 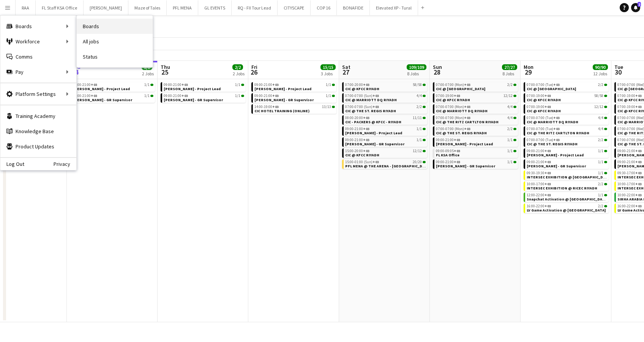 What do you see at coordinates (282, 110) in the screenshot?
I see `span: CIC HOTEL TRAINING (ONLINE)` at bounding box center [282, 110].